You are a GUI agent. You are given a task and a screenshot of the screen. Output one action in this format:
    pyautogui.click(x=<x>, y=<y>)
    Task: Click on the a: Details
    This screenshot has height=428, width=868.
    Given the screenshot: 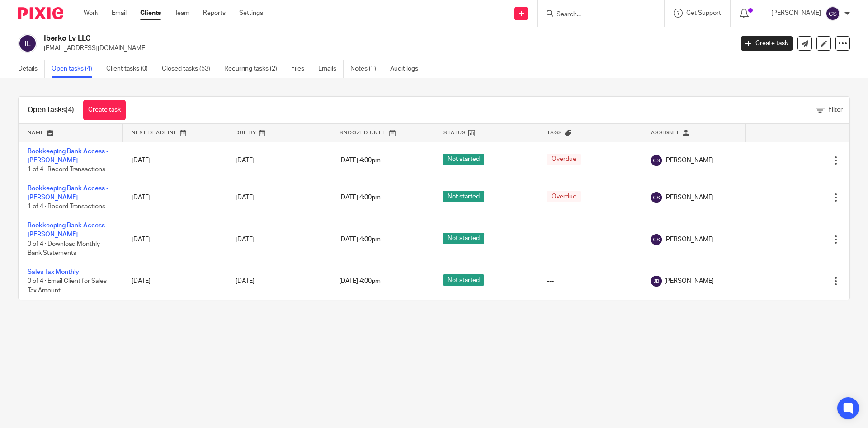 What is the action you would take?
    pyautogui.click(x=31, y=69)
    